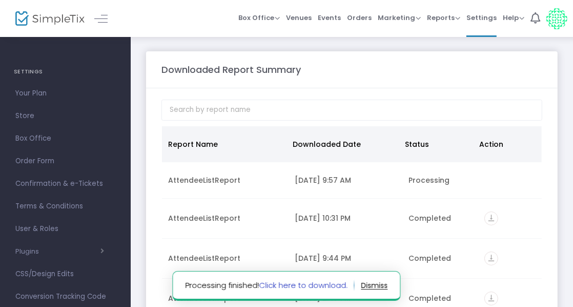  What do you see at coordinates (510, 218) in the screenshot?
I see `div: https://go.SimpleTix.com/2wgx1` at bounding box center [510, 218].